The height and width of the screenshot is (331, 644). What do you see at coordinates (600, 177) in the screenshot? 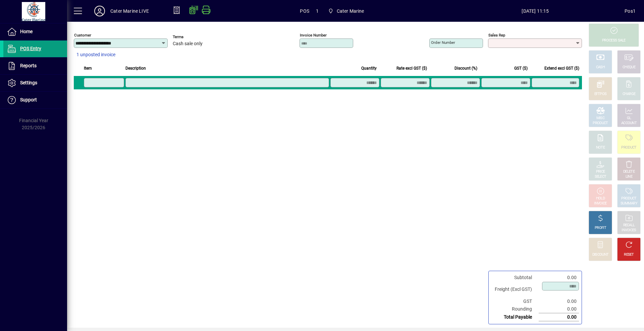
I see `div: SELECT` at bounding box center [600, 177].